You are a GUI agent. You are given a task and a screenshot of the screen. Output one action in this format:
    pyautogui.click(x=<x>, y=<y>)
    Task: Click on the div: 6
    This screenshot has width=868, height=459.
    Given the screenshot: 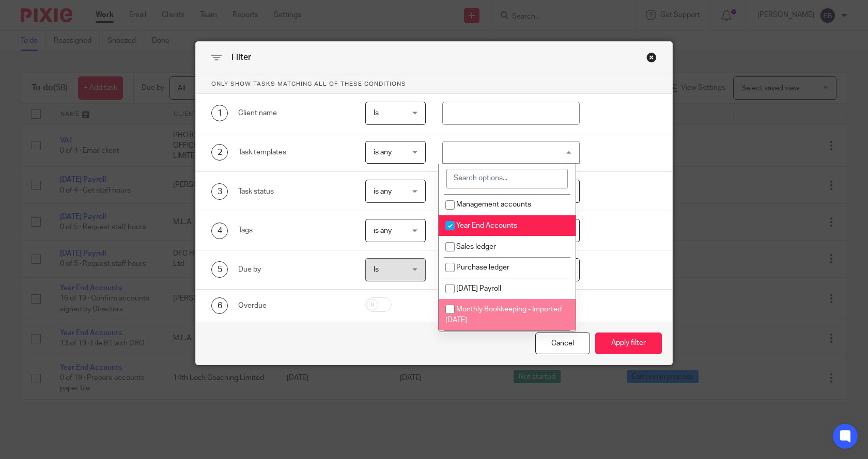 What is the action you would take?
    pyautogui.click(x=220, y=306)
    